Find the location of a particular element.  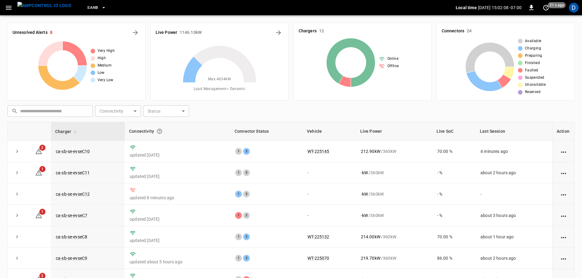

span: Max. 4634 kW is located at coordinates (219, 79).